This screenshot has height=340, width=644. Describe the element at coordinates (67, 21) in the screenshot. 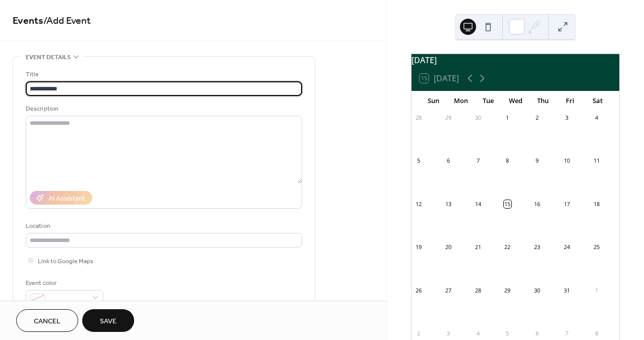

I see `span: / Add Event` at that location.